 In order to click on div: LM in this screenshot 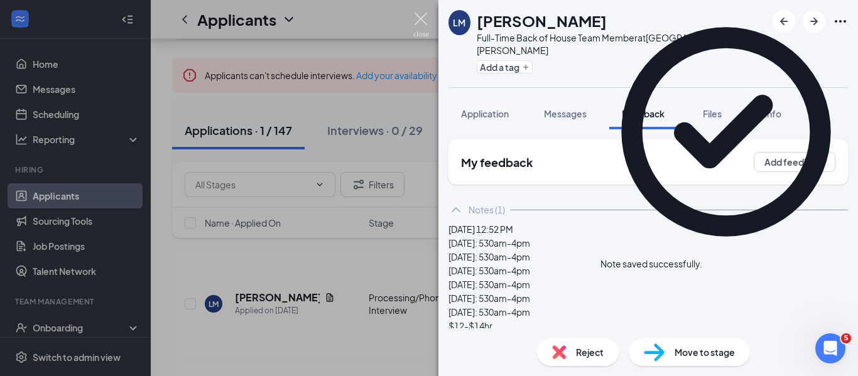, I will do `click(459, 23)`.